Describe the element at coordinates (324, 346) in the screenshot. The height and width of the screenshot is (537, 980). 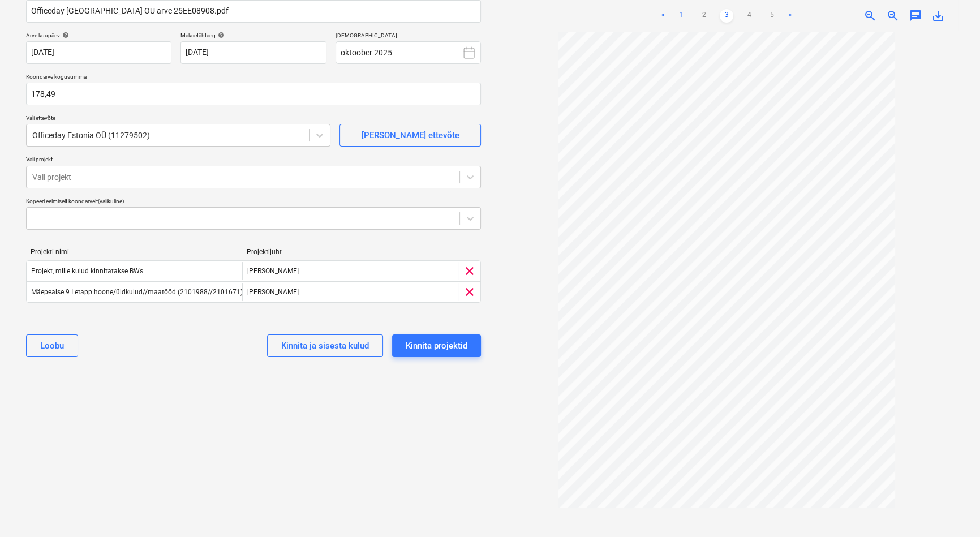
I see `button: Kinnita ja sisesta kulud` at that location.